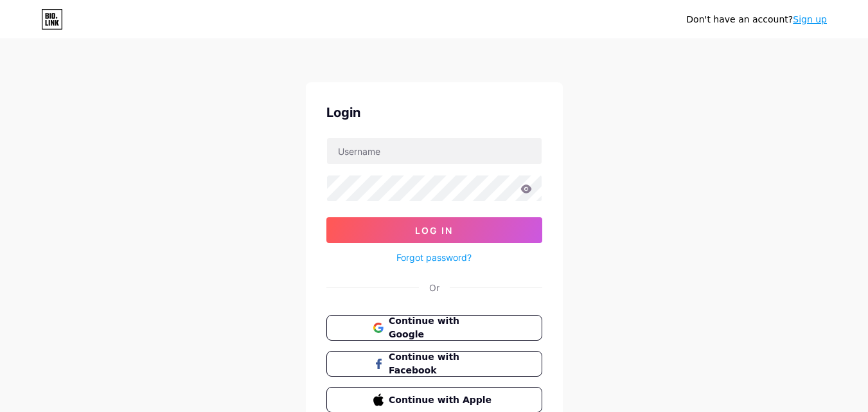 This screenshot has height=412, width=868. Describe the element at coordinates (434, 288) in the screenshot. I see `div: Or` at that location.